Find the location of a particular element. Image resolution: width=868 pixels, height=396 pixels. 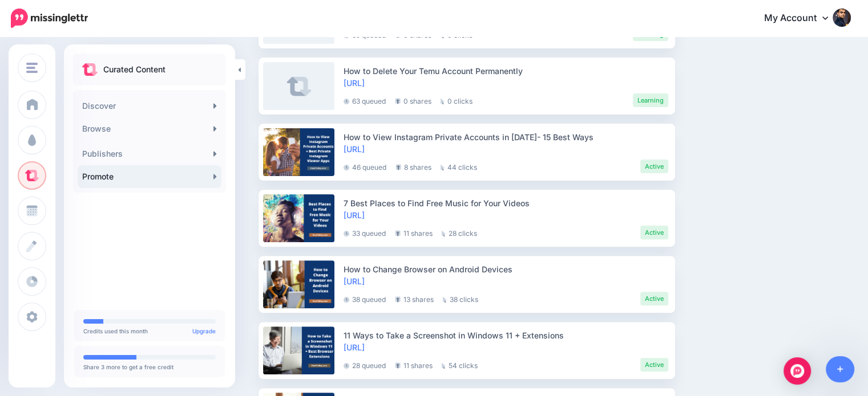

div: How to Change Browser on Android Devices is located at coordinates (505, 269).